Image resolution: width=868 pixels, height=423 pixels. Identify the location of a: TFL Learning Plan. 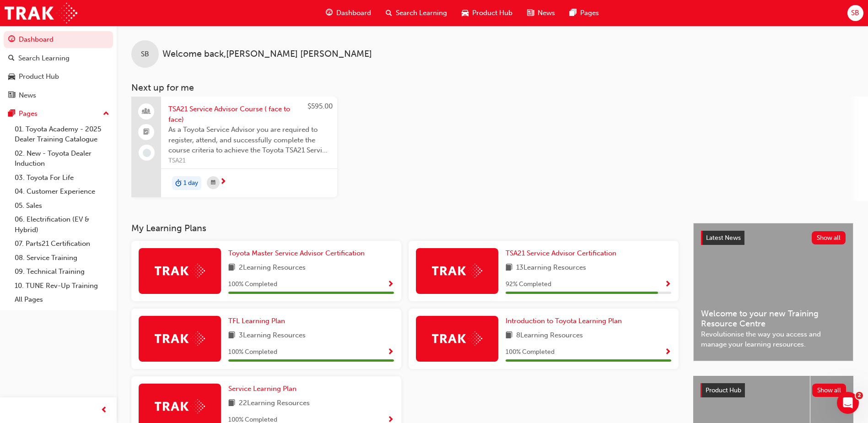
(259, 321).